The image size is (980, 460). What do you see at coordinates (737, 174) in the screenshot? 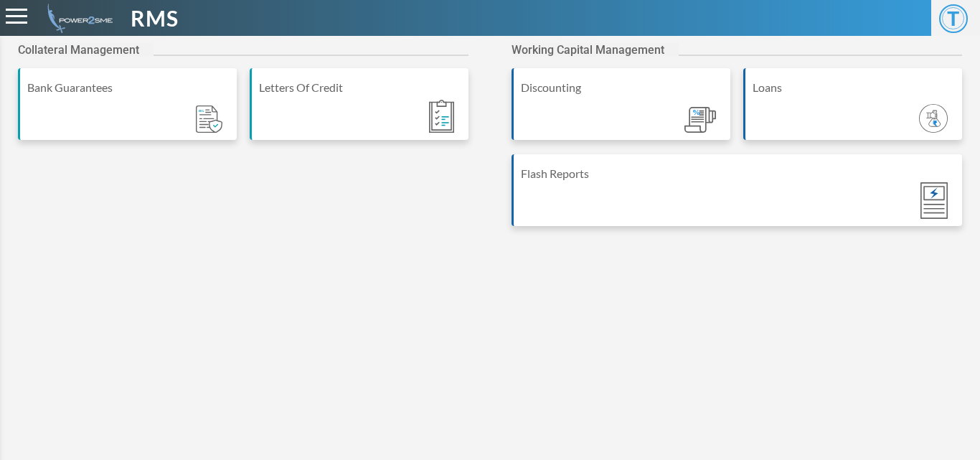
I see `div: Flash Reports` at bounding box center [737, 174].